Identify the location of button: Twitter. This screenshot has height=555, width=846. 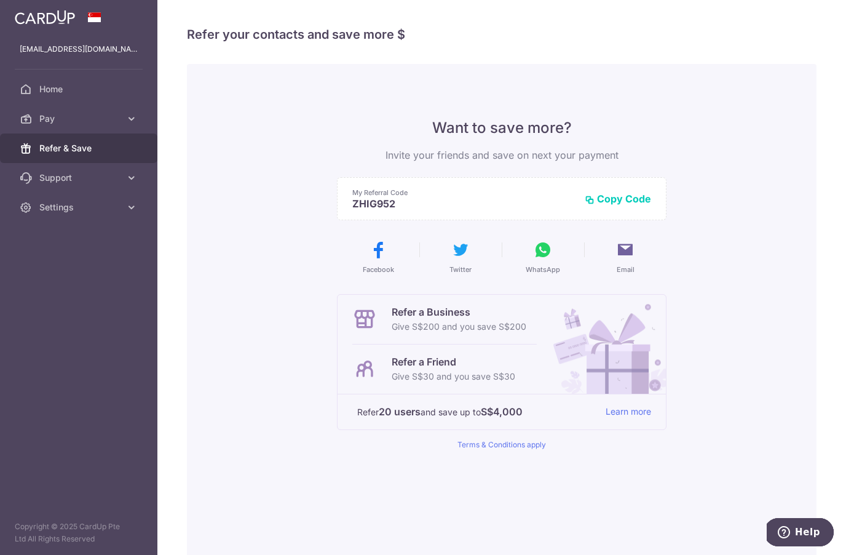
(461, 257).